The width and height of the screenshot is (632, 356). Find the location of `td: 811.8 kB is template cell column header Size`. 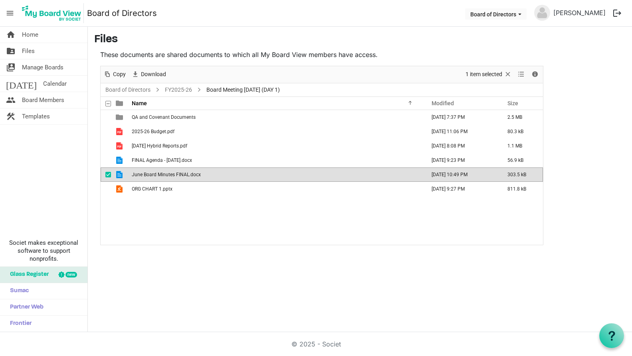

td: 811.8 kB is template cell column header Size is located at coordinates (521, 189).